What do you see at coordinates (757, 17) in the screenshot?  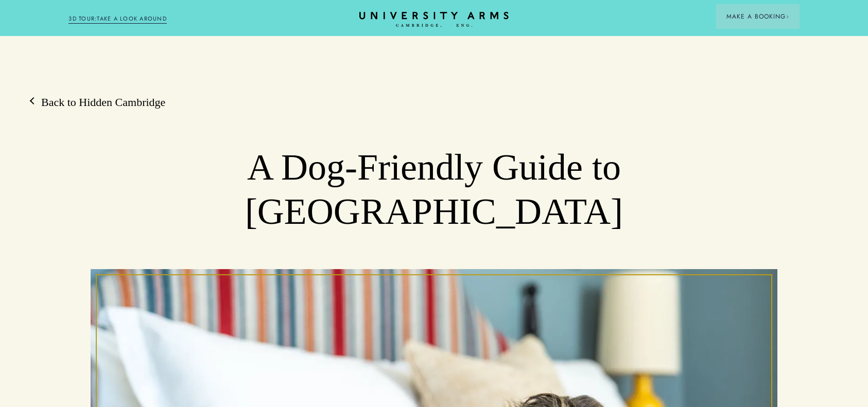 I see `span: Make a Booking` at bounding box center [757, 17].